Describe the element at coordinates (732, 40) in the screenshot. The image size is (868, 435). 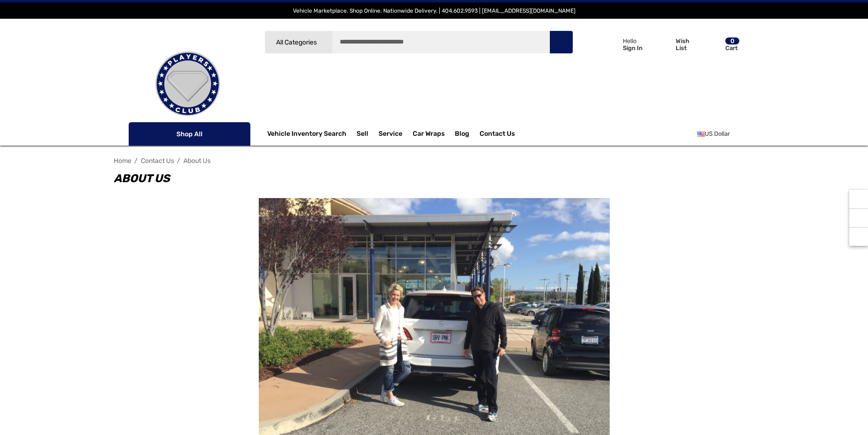
I see `p: 0` at that location.